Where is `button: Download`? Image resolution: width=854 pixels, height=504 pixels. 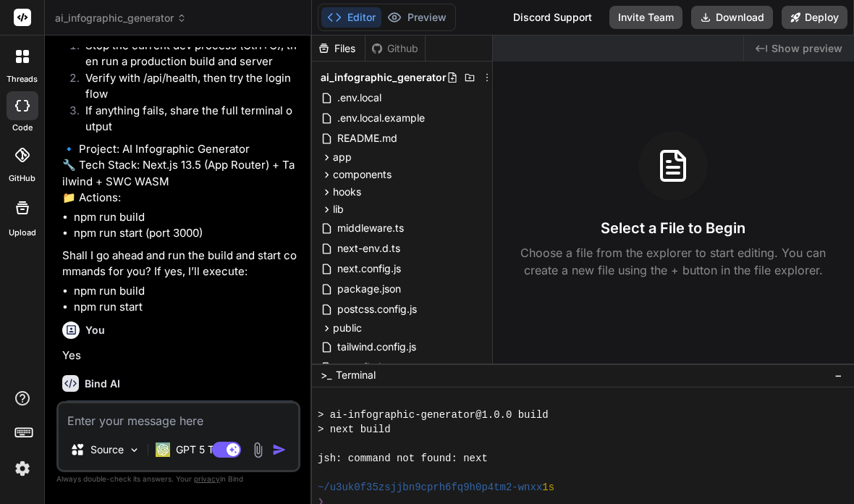
button: Download is located at coordinates (732, 17).